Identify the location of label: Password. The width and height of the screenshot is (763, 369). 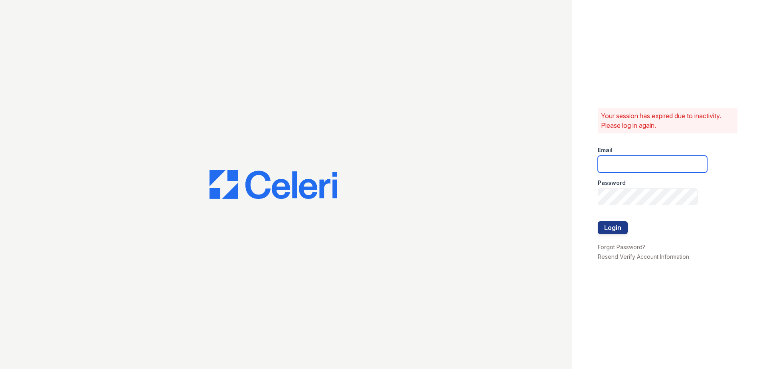
(612, 183).